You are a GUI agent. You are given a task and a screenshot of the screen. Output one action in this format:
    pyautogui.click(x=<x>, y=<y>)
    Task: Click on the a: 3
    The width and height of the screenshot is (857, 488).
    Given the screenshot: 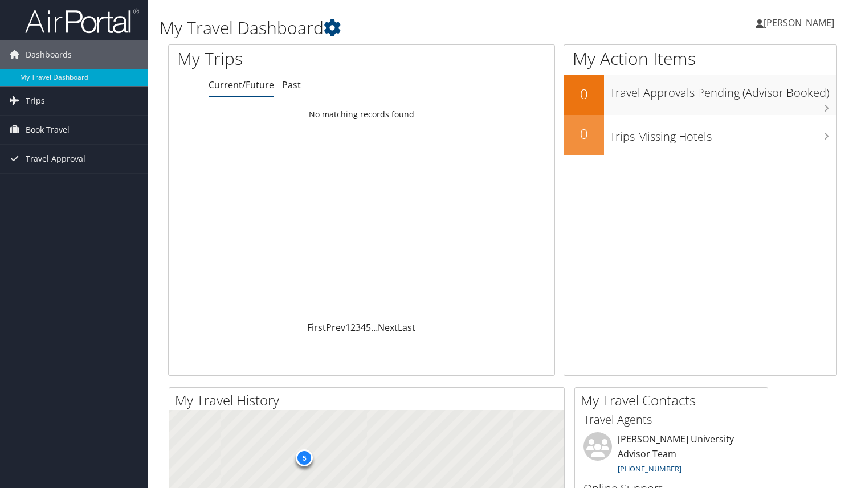 What is the action you would take?
    pyautogui.click(x=358, y=328)
    